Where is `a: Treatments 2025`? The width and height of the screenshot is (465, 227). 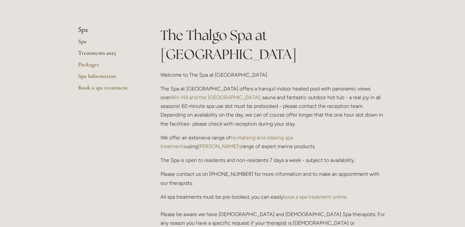 a: Treatments 2025 is located at coordinates (109, 55).